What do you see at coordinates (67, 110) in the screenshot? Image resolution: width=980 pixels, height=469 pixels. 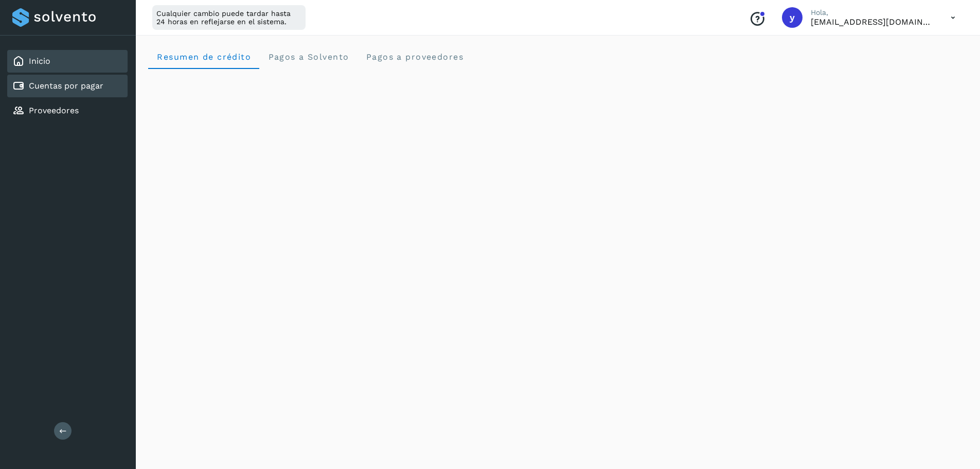 I see `div: Proveedores` at bounding box center [67, 110].